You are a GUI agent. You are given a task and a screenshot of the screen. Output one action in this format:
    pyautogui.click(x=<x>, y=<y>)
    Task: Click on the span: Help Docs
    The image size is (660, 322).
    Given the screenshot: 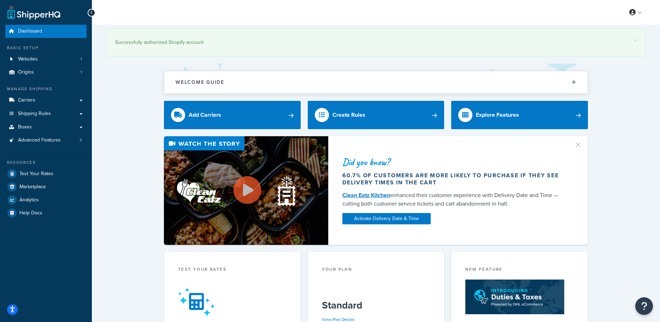 What is the action you would take?
    pyautogui.click(x=31, y=213)
    